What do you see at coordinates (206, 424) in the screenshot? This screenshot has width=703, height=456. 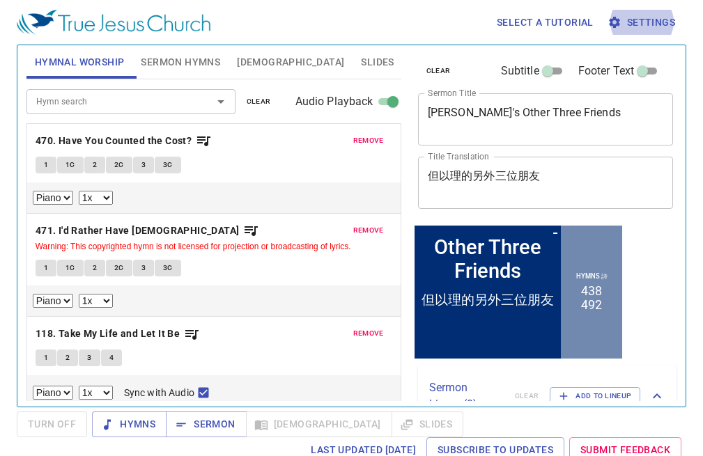 I see `span: Sermon` at bounding box center [206, 424].